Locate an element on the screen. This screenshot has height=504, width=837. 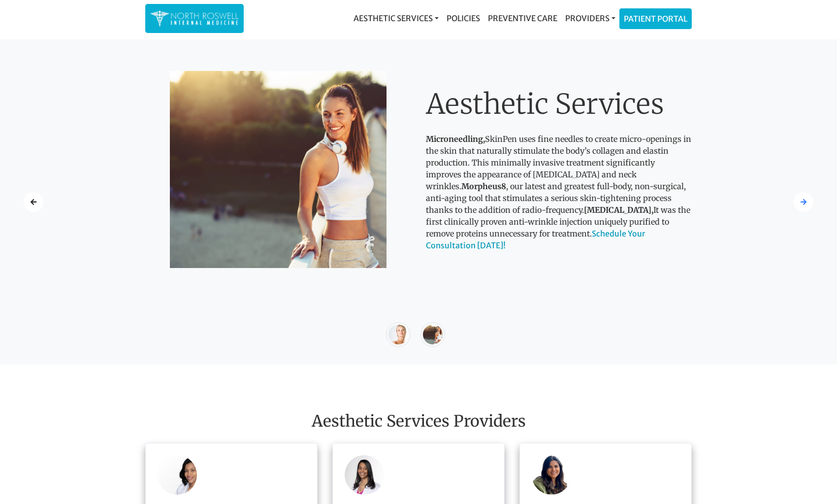
a: Patient Portal is located at coordinates (656, 19).